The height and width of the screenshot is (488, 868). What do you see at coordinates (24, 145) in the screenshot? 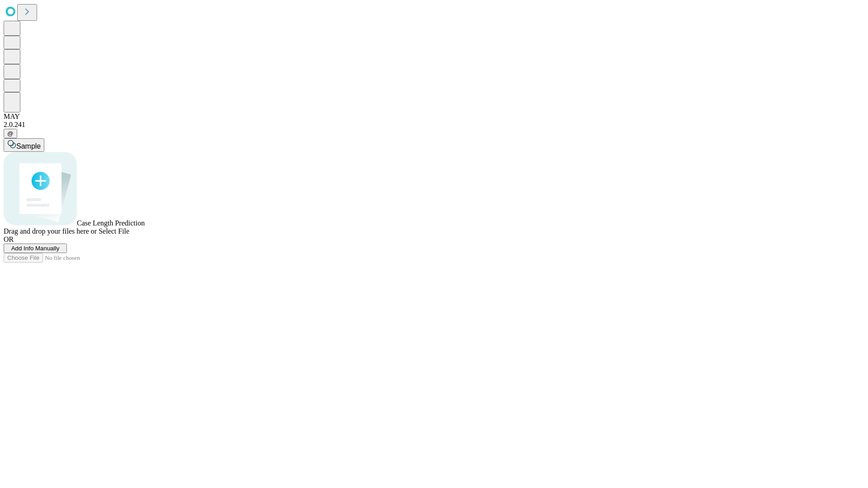
I see `button: Sample` at bounding box center [24, 145].